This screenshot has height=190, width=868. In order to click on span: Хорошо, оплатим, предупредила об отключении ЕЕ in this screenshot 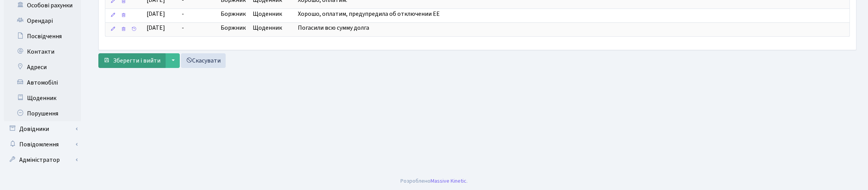, I will do `click(369, 14)`.